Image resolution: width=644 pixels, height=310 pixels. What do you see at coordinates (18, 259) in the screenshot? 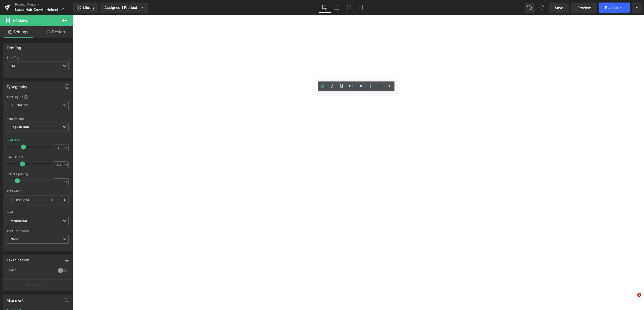
I see `div: Text Shadow` at bounding box center [18, 259].